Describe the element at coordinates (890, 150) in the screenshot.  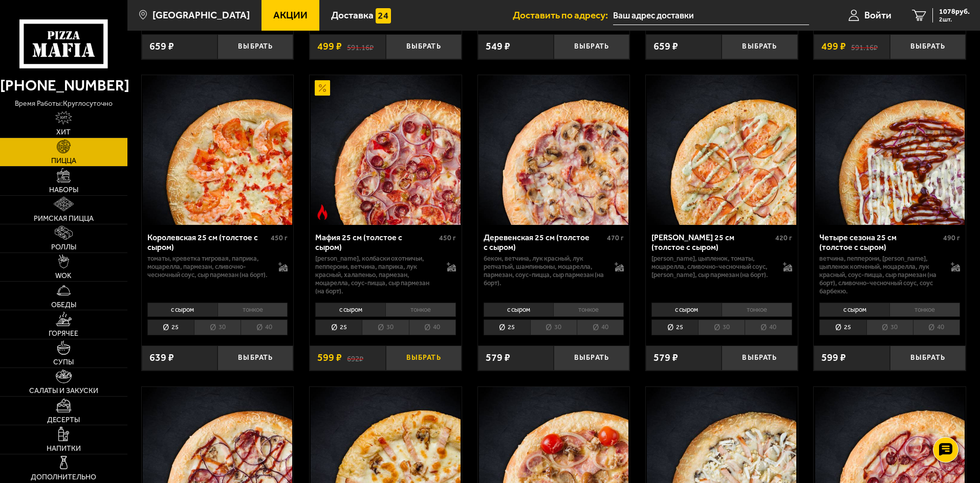
I see `a: Четыре сезона 25 см (толстое с сыром)` at that location.